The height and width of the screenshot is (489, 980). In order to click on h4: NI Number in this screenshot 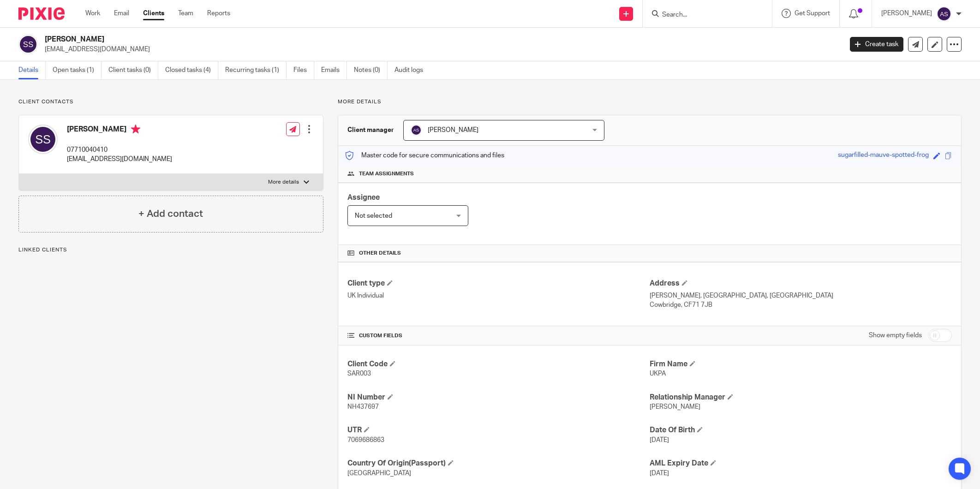, I will do `click(499, 397)`.